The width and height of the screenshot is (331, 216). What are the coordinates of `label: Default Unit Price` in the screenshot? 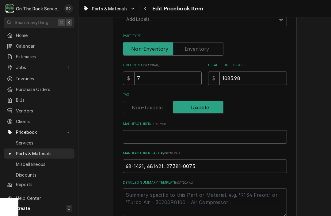 It's located at (247, 65).